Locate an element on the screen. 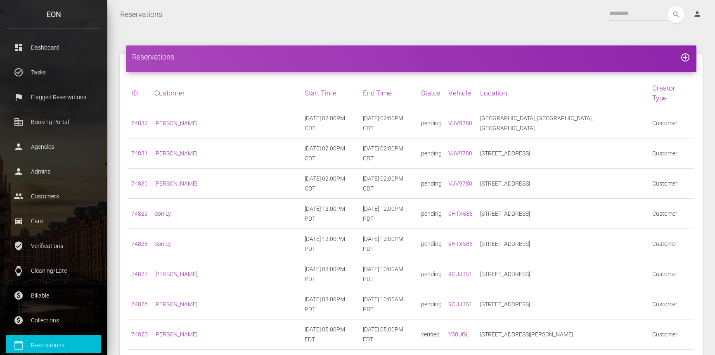 The width and height of the screenshot is (715, 355). a: 74831 is located at coordinates (140, 153).